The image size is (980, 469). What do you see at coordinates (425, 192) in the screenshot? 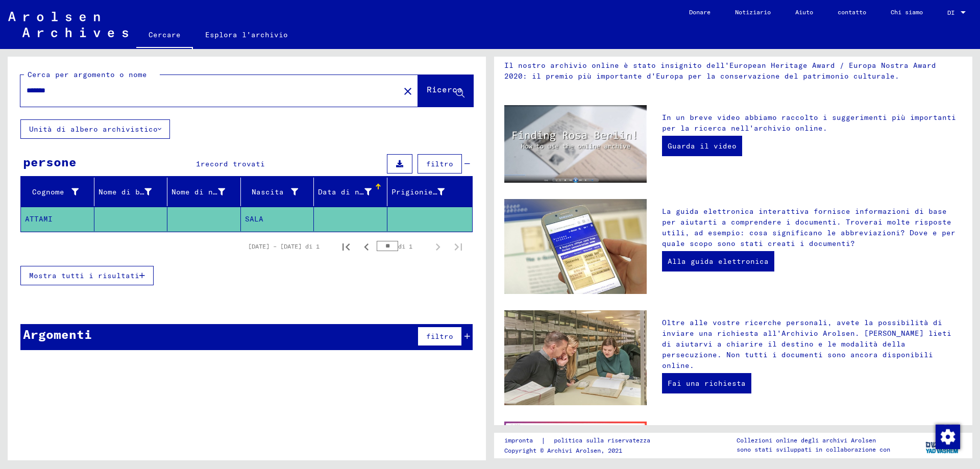
I see `div: Prigioniero n.` at bounding box center [425, 192].